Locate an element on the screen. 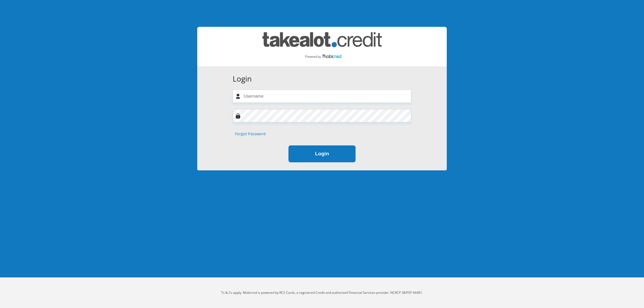  img: takealot_credit logo is located at coordinates (322, 46).